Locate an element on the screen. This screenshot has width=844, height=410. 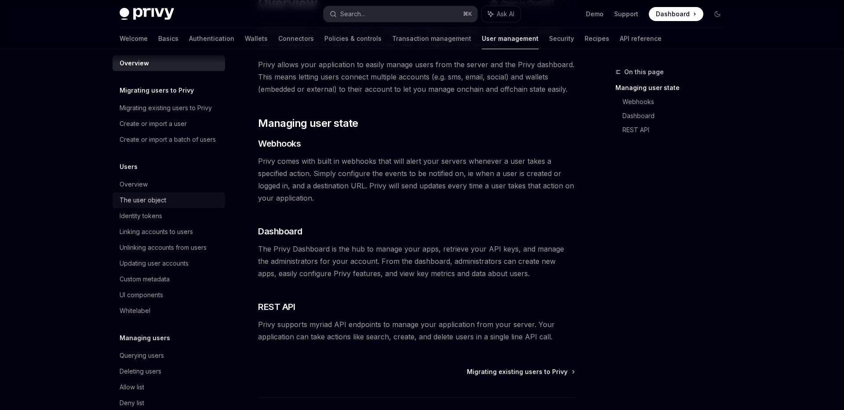
span: REST API is located at coordinates (276, 307).